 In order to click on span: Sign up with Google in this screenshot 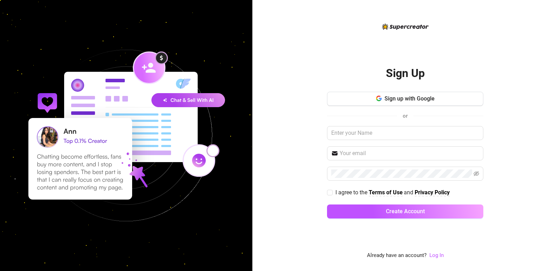, I will do `click(409, 98)`.